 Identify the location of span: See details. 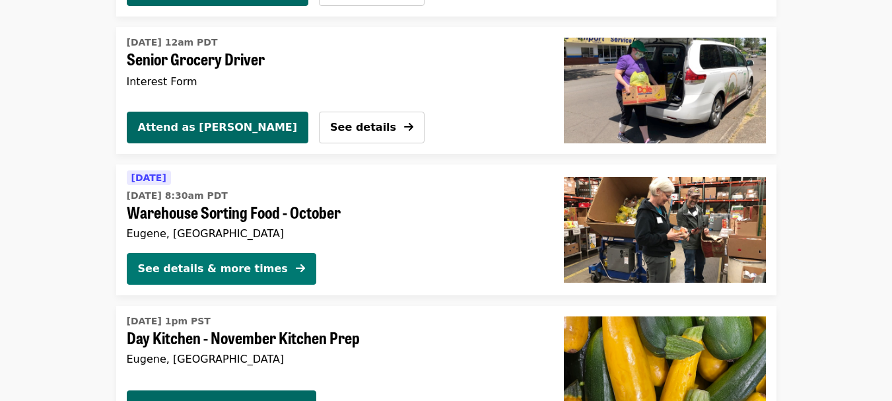
(363, 127).